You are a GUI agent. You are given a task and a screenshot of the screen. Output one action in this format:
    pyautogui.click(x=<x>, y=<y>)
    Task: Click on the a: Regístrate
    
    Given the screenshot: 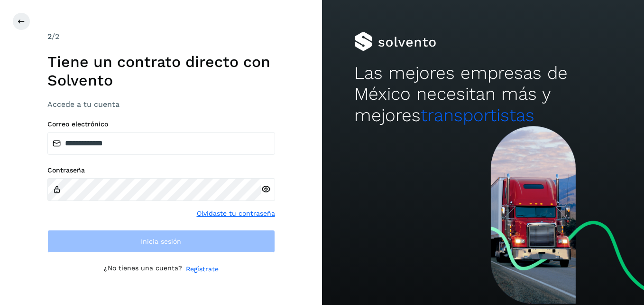 What is the action you would take?
    pyautogui.click(x=202, y=269)
    